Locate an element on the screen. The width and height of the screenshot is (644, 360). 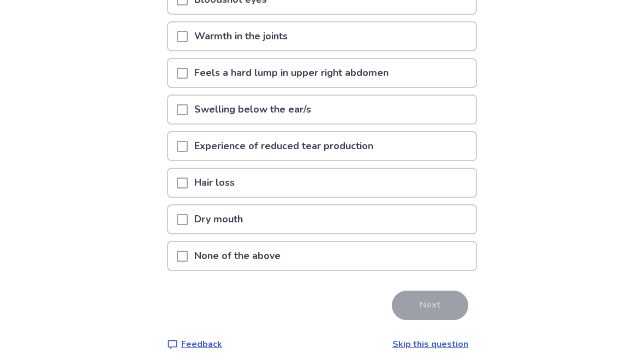
a: Skip this question is located at coordinates (430, 344).